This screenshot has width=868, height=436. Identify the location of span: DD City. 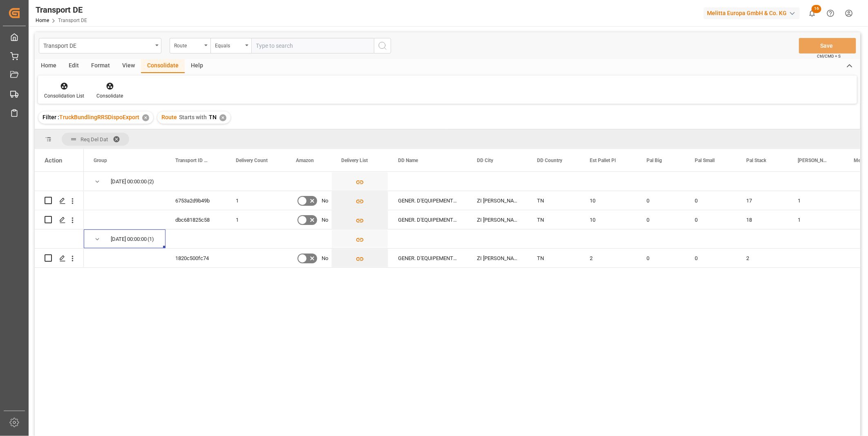
(485, 160).